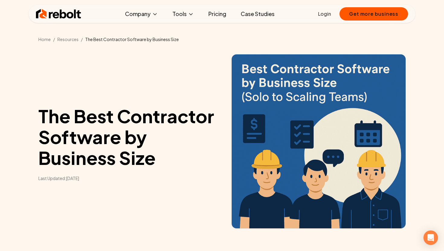  Describe the element at coordinates (141, 14) in the screenshot. I see `button: Company` at that location.